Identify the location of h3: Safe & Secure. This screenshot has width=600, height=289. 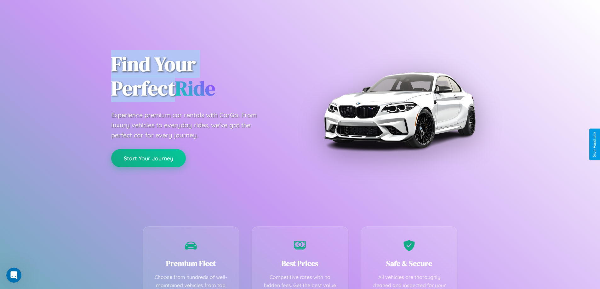
(409, 263).